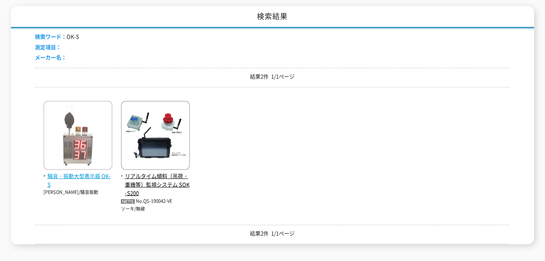  What do you see at coordinates (155, 180) in the screenshot?
I see `a: リアルタイム傾斜（吊荷・重機等）監視システム SOK-S200` at bounding box center [155, 180].